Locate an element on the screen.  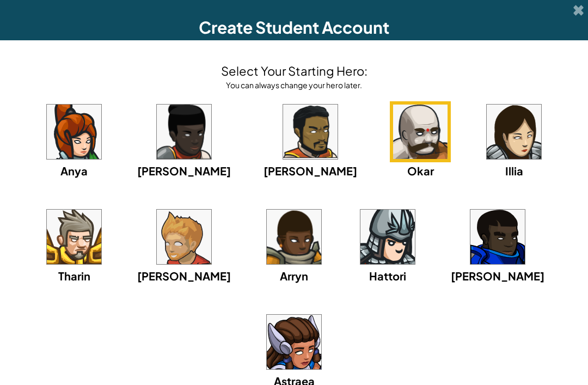
span: Anya is located at coordinates (74, 170).